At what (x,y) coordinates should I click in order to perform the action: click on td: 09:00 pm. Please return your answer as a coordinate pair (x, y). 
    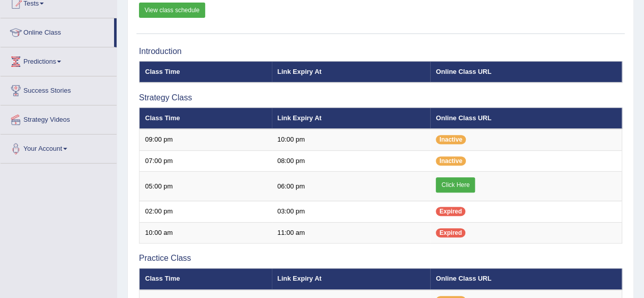
    Looking at the image, I should click on (205, 140).